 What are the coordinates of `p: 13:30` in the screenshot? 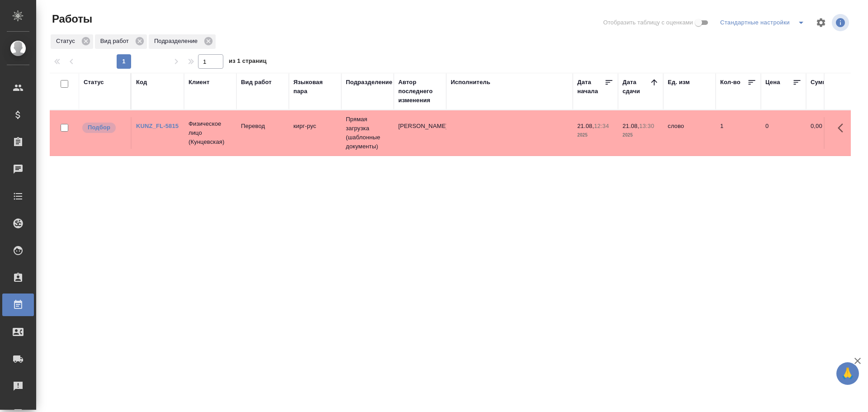 It's located at (646, 126).